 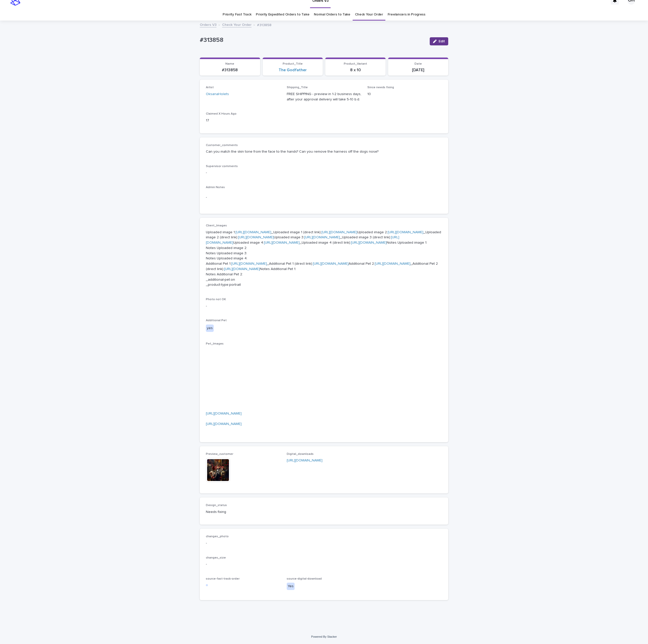 I want to click on p: FREE SHIPPING - preview in 1-2 business days, after your approval delivery will take 5-10 b.d., so click(x=324, y=97).